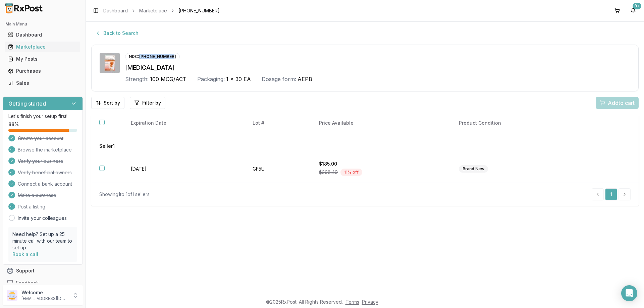 The height and width of the screenshot is (308, 644). What do you see at coordinates (148, 103) in the screenshot?
I see `button: Filter by` at bounding box center [148, 103].